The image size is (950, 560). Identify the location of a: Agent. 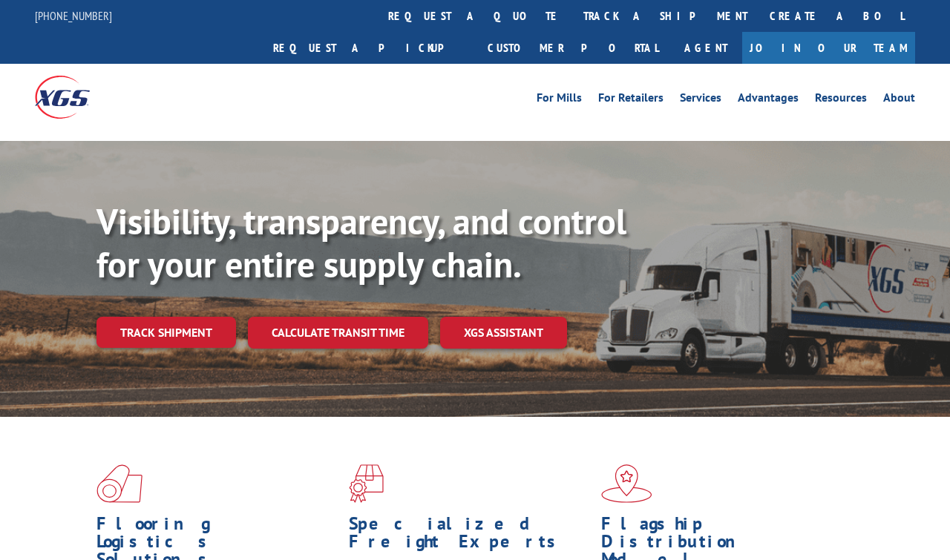
(705, 48).